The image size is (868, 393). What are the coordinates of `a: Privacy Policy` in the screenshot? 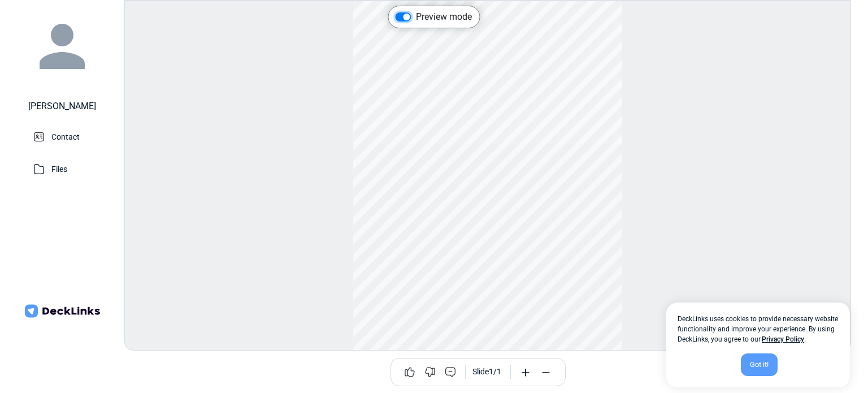 It's located at (782, 339).